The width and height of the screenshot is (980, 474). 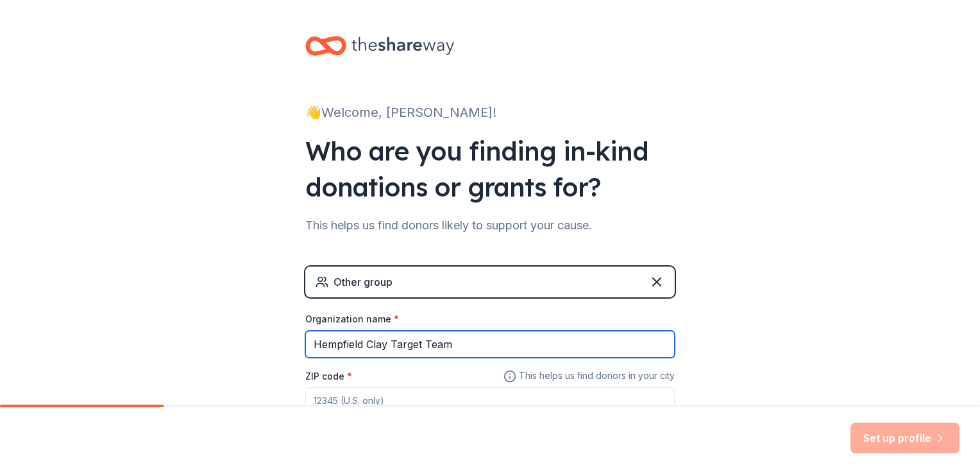 What do you see at coordinates (490, 169) in the screenshot?
I see `div: Who are you finding in-kind donations or grants for?` at bounding box center [490, 169].